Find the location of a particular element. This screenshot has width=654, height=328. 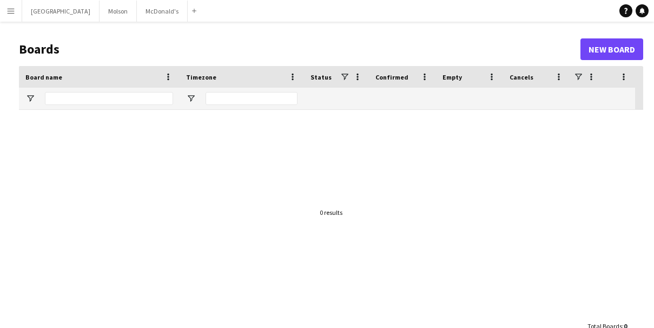

span: Board name is located at coordinates (44, 77).